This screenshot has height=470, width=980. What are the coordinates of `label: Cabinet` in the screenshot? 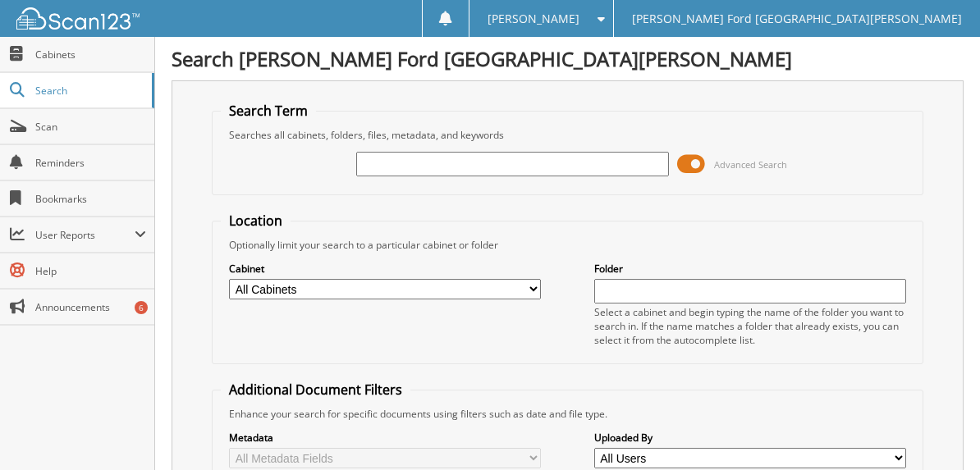 It's located at (385, 268).